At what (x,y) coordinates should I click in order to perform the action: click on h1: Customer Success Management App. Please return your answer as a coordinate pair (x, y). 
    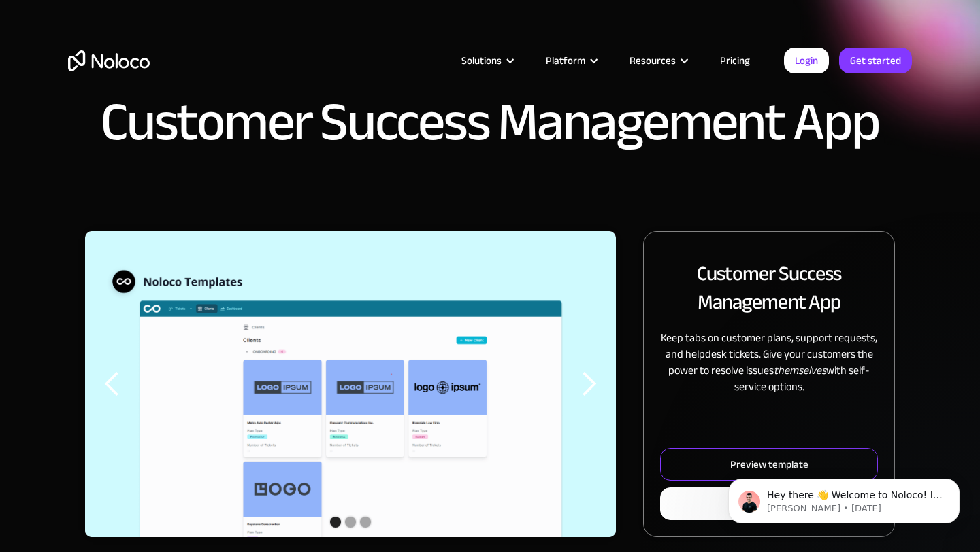
    Looking at the image, I should click on (490, 122).